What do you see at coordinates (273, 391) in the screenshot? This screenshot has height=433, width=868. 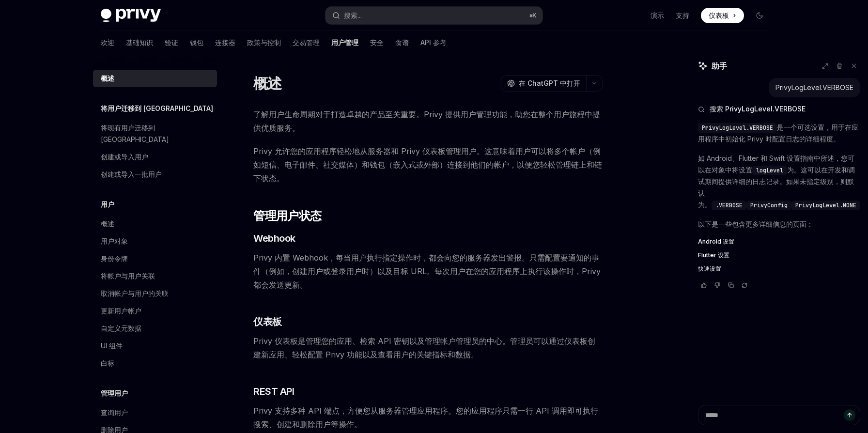 I see `font: REST API` at bounding box center [273, 391].